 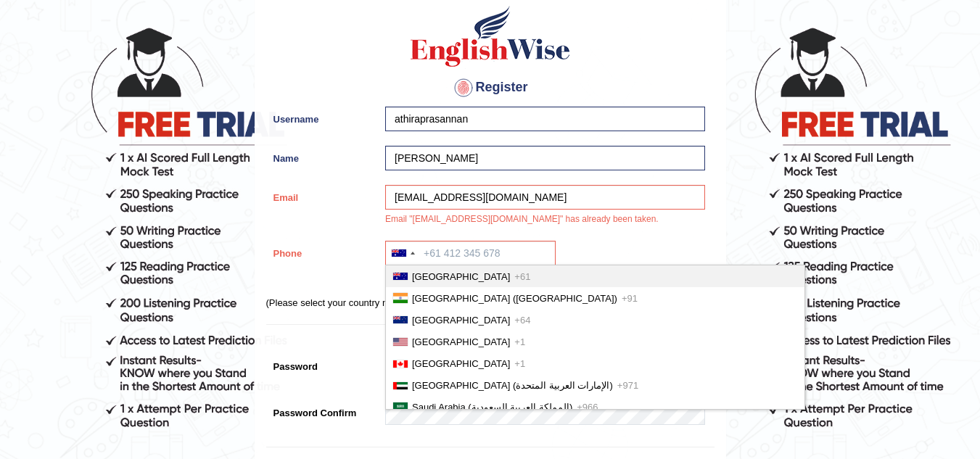 I want to click on p: (Please select your country name and enter your phone number.), so click(x=490, y=303).